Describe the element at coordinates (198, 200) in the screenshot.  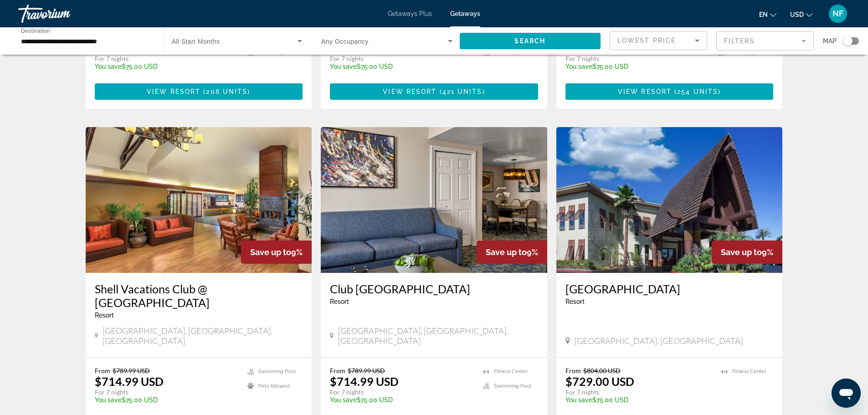
I see `img: DS23O01X.jpg` at that location.